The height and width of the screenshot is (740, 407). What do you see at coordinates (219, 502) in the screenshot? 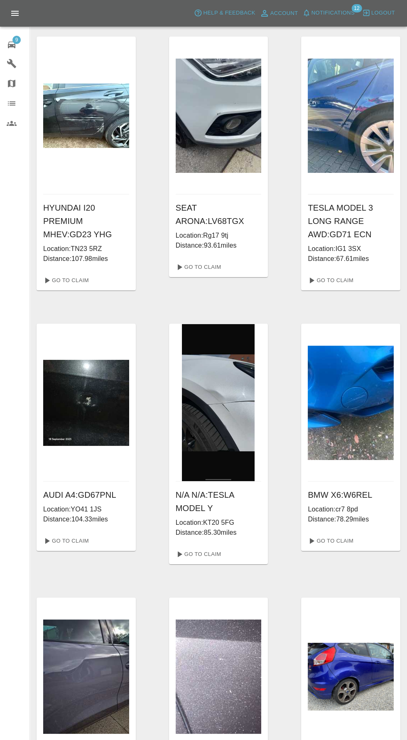
I see `h6: N/A N/A : TESLA MODEL Y` at bounding box center [219, 502].